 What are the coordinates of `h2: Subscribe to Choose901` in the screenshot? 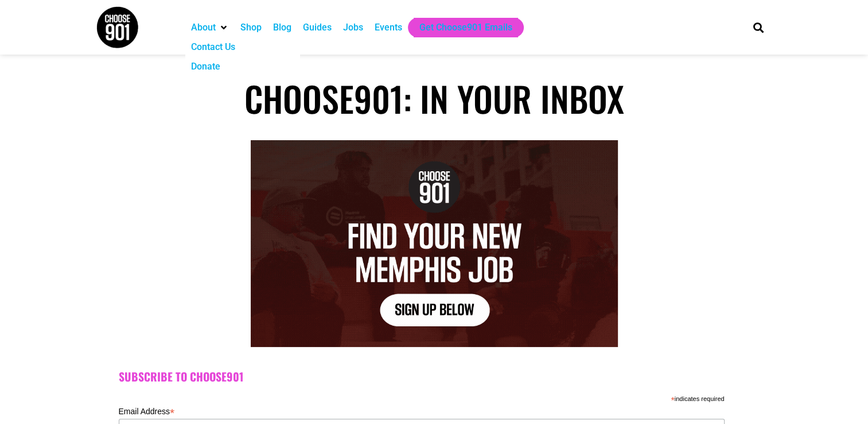 It's located at (434, 377).